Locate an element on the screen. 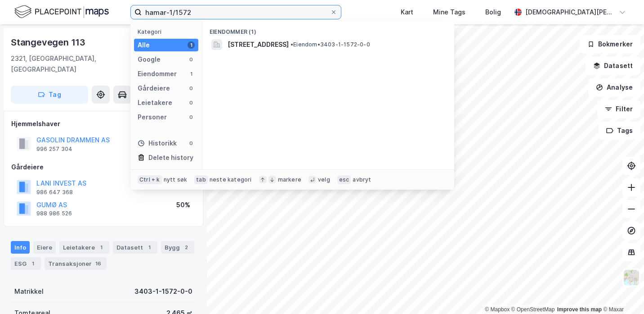 Image resolution: width=644 pixels, height=314 pixels. div: Kontrollprogram for chat is located at coordinates (621, 292).